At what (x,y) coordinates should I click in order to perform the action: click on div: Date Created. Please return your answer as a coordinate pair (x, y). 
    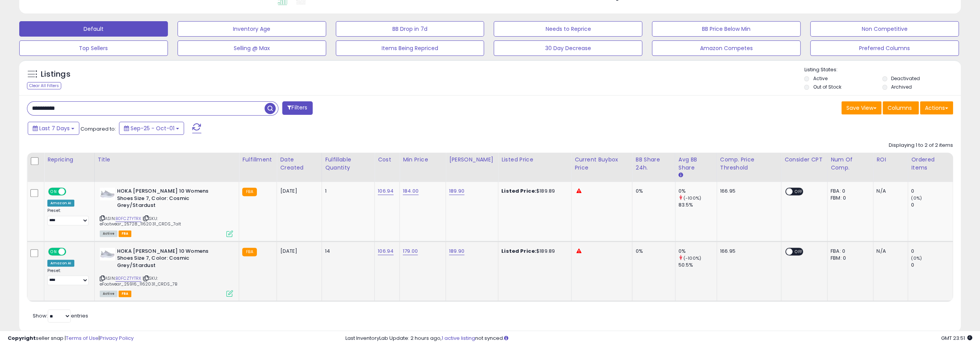
    Looking at the image, I should click on (299, 164).